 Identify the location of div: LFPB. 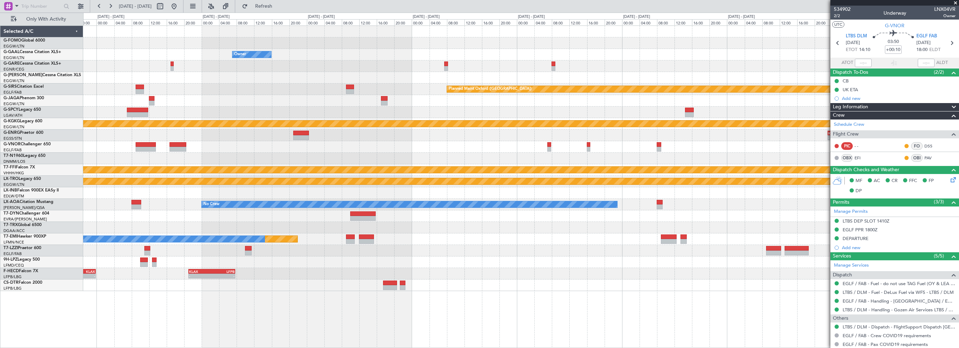
(223, 272).